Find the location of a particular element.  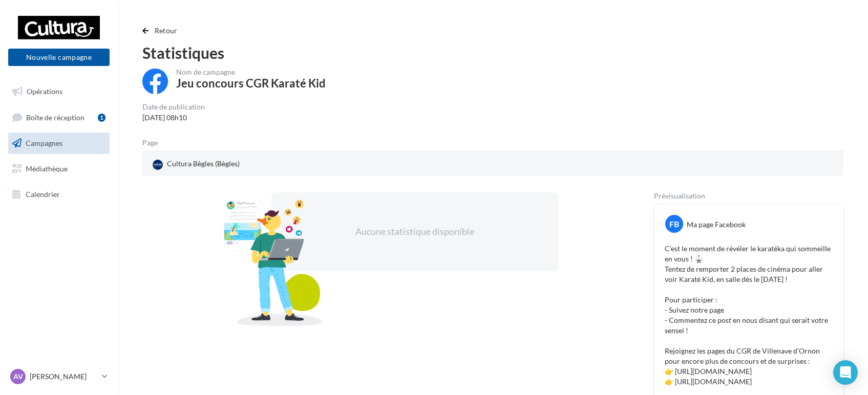

div: FB is located at coordinates (674, 224).